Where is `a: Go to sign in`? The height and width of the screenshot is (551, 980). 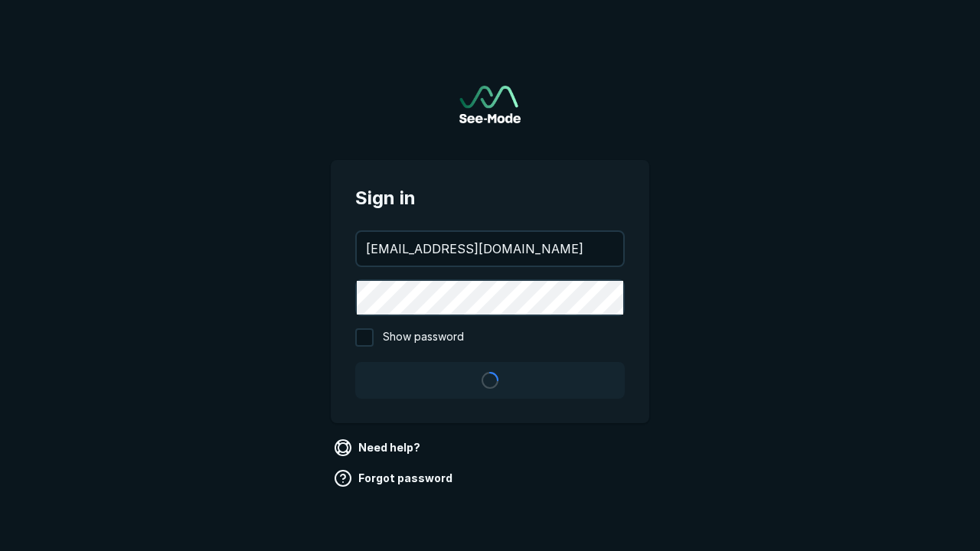
a: Go to sign in is located at coordinates (490, 104).